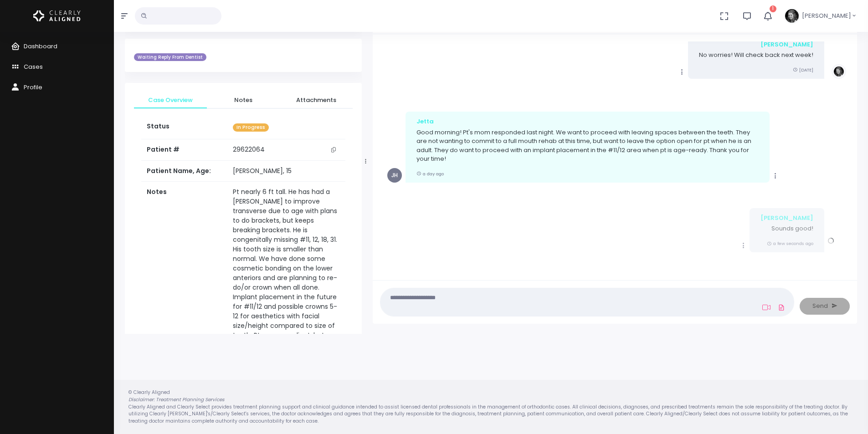 This screenshot has height=434, width=868. I want to click on small: a day ago, so click(430, 173).